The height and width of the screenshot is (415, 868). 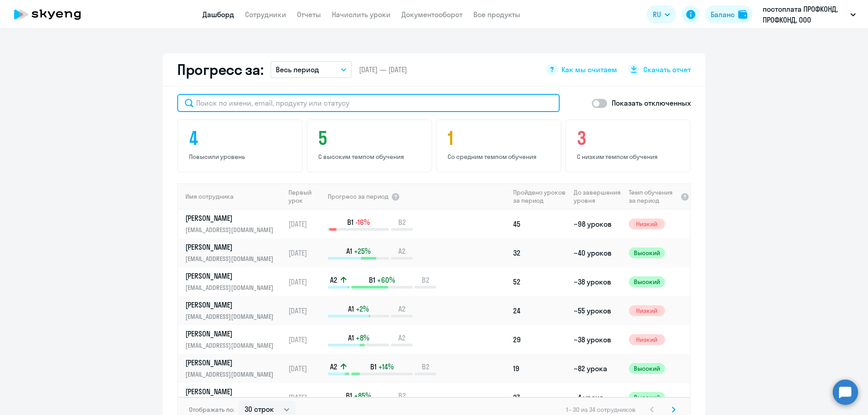 I want to click on span: +2%, so click(x=362, y=309).